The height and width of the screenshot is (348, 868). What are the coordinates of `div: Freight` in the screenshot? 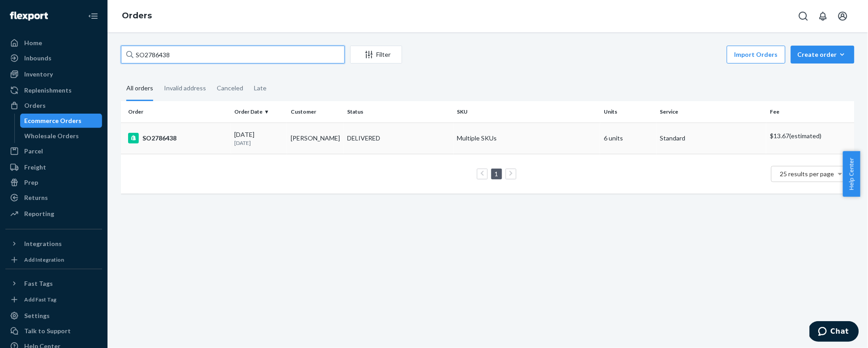 It's located at (35, 168).